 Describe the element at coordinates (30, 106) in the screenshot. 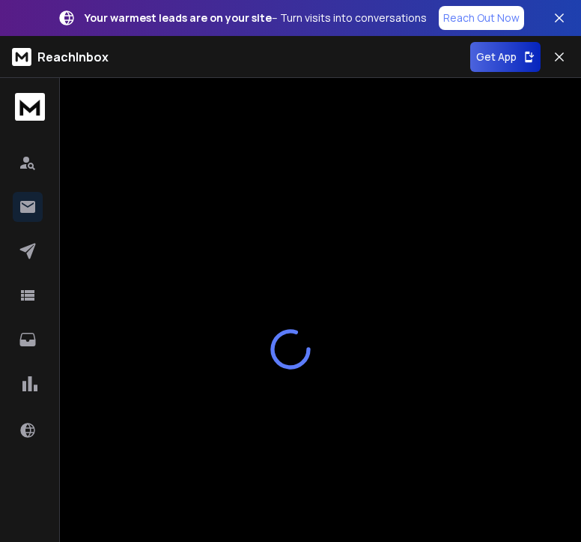

I see `img: logo` at that location.